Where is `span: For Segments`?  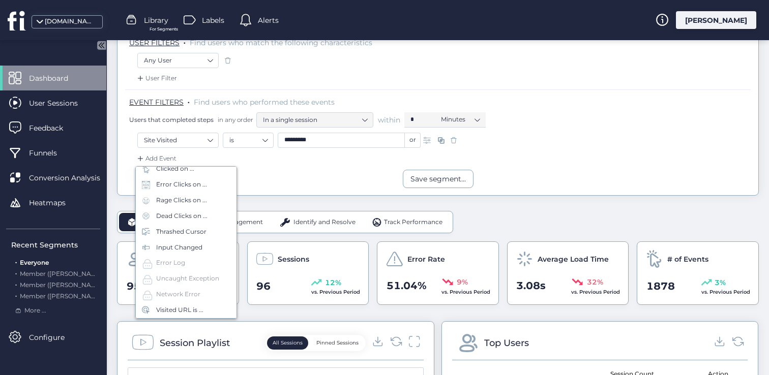
span: For Segments is located at coordinates (164, 29).